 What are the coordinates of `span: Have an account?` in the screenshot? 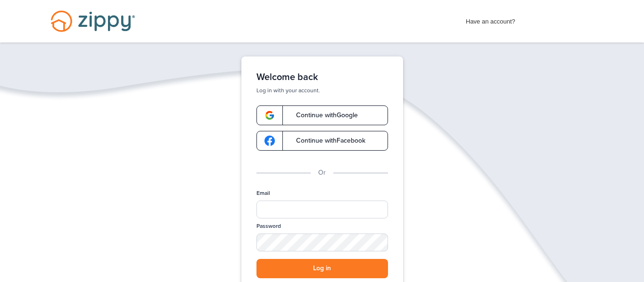 It's located at (490, 19).